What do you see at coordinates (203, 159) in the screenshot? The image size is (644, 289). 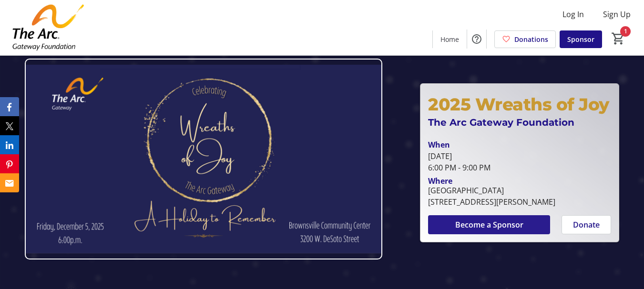 I see `img: Campaign CTA Media Photo` at bounding box center [203, 159].